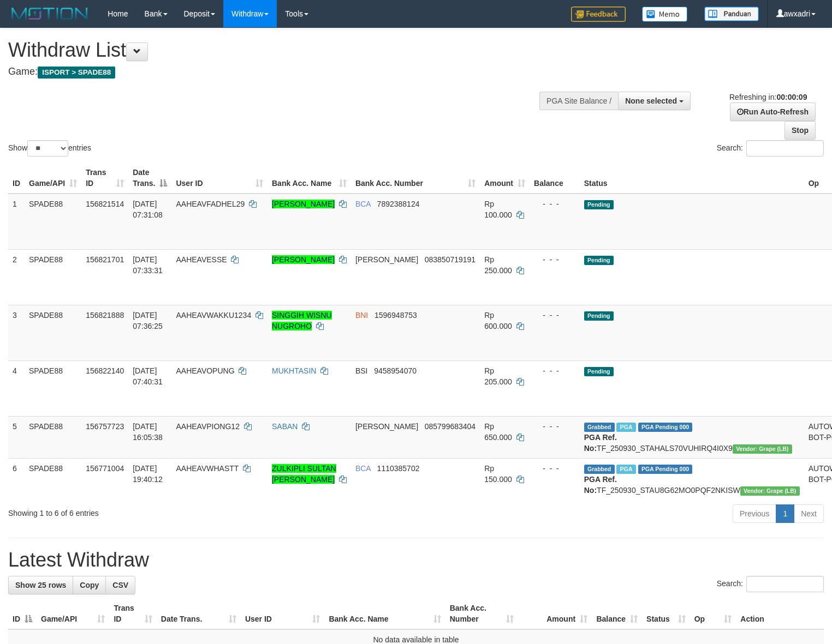  Describe the element at coordinates (105, 315) in the screenshot. I see `span: 156821888` at that location.